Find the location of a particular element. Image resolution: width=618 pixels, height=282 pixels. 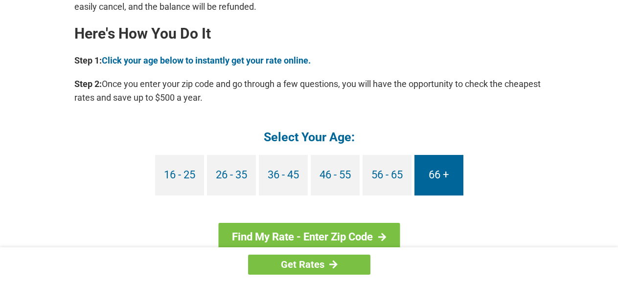

a: 56 - 65 is located at coordinates (387, 175).